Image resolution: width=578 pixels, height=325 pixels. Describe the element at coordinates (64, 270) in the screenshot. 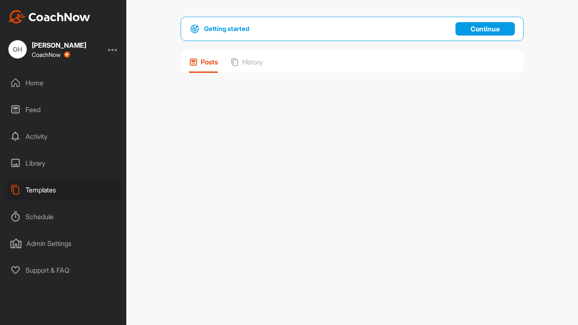

I see `div: Support & FAQ` at that location.